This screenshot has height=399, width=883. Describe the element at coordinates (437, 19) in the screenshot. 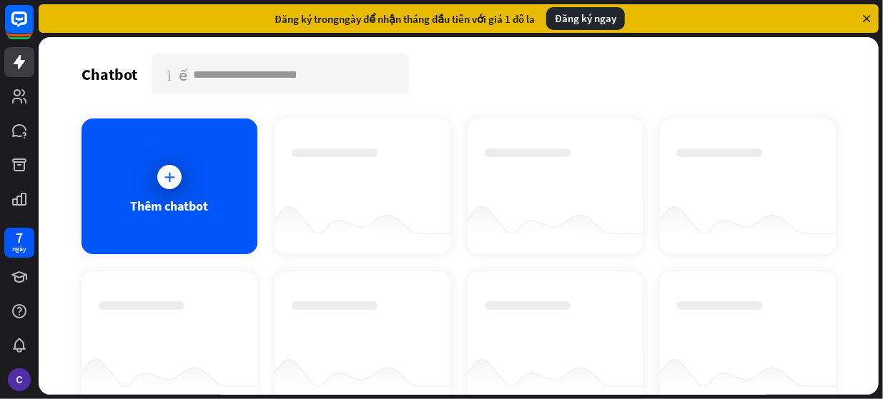

I see `font: ngày để nhận tháng đầu tiên với giá 1 đô la` at that location.